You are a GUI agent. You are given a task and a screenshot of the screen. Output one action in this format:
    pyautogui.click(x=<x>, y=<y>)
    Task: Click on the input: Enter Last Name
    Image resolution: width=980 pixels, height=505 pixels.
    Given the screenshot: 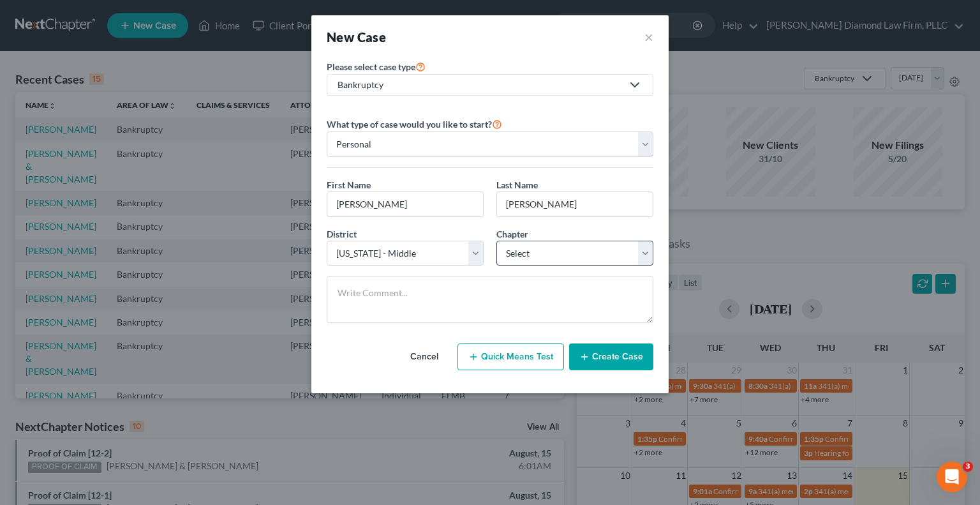 What is the action you would take?
    pyautogui.click(x=575, y=204)
    